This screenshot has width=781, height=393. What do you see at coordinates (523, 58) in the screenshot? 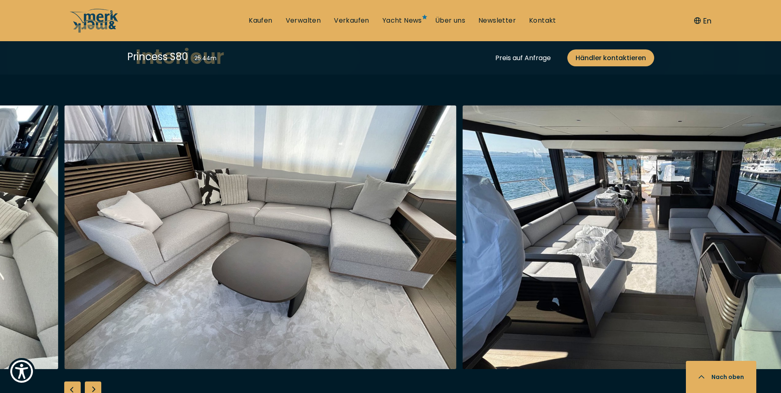
I see `div: Preis auf Anfrage` at bounding box center [523, 58].